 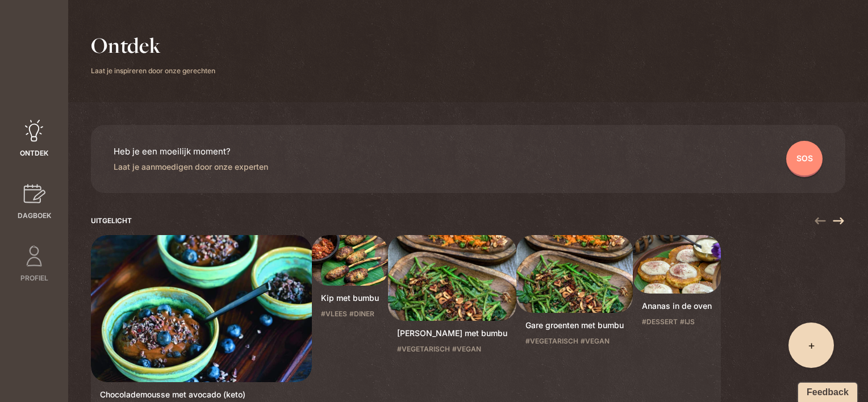 What do you see at coordinates (804, 159) in the screenshot?
I see `div: SOS` at bounding box center [804, 159].